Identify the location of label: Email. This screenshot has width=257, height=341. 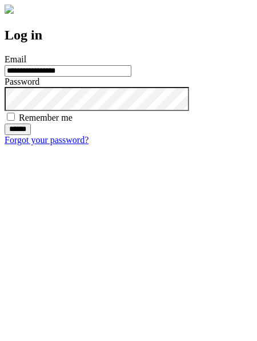
(15, 59).